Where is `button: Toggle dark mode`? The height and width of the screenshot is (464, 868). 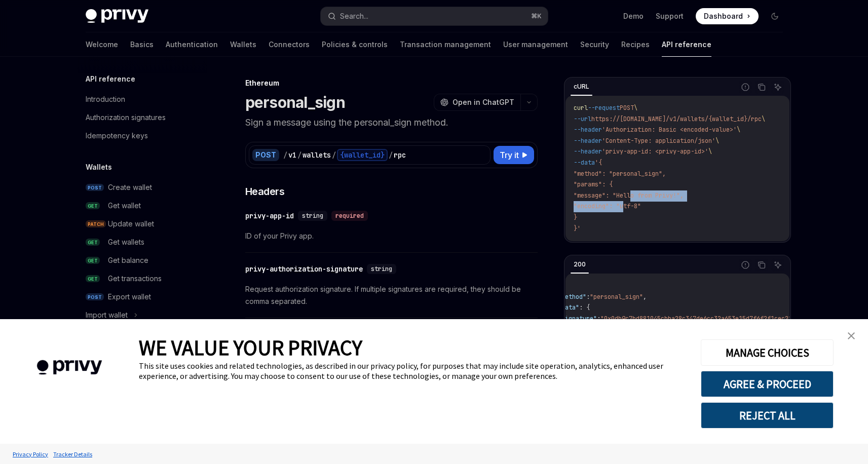 button: Toggle dark mode is located at coordinates (775, 16).